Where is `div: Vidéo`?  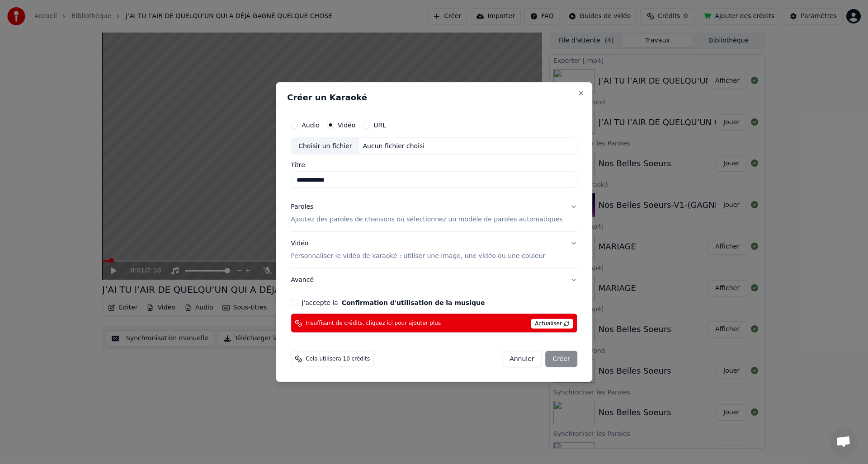
div: Vidéo is located at coordinates (418, 250).